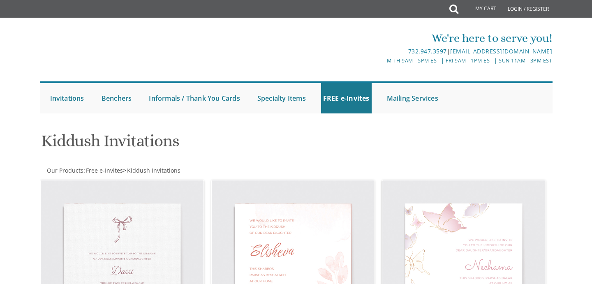 The image size is (592, 284). What do you see at coordinates (381, 38) in the screenshot?
I see `div: We're here to serve you!` at bounding box center [381, 38].